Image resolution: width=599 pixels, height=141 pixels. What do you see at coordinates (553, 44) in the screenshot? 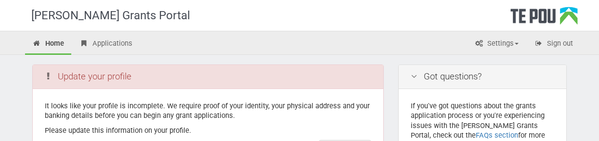
I see `a: Sign out` at bounding box center [553, 44].